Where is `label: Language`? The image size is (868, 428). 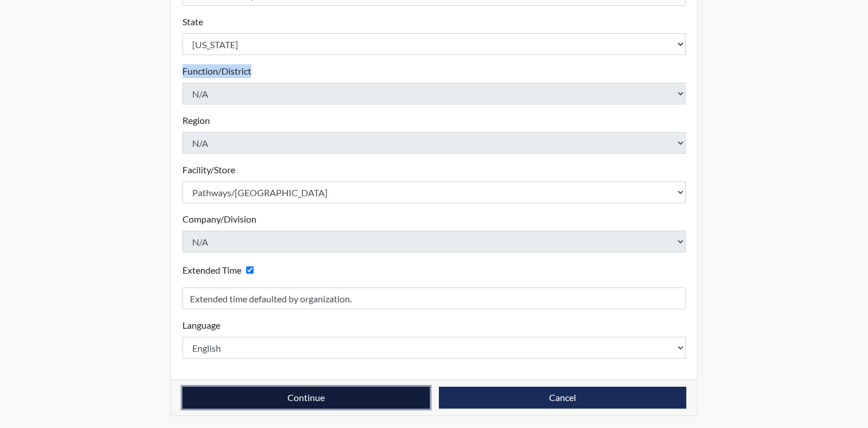 label: Language is located at coordinates (202, 325).